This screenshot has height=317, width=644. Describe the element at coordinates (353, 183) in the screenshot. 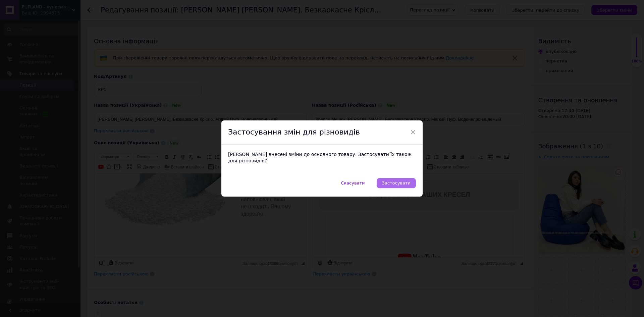

I see `span: Скасувати` at that location.